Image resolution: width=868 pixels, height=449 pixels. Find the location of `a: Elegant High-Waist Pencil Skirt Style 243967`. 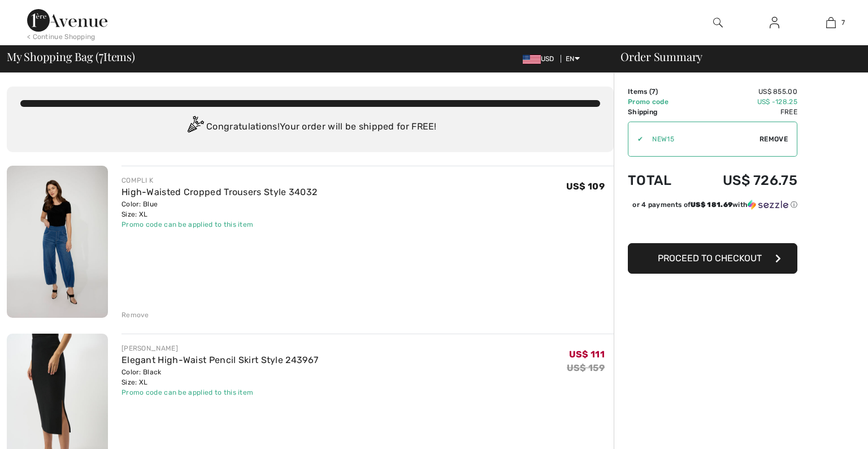

a: Elegant High-Waist Pencil Skirt Style 243967 is located at coordinates (220, 359).